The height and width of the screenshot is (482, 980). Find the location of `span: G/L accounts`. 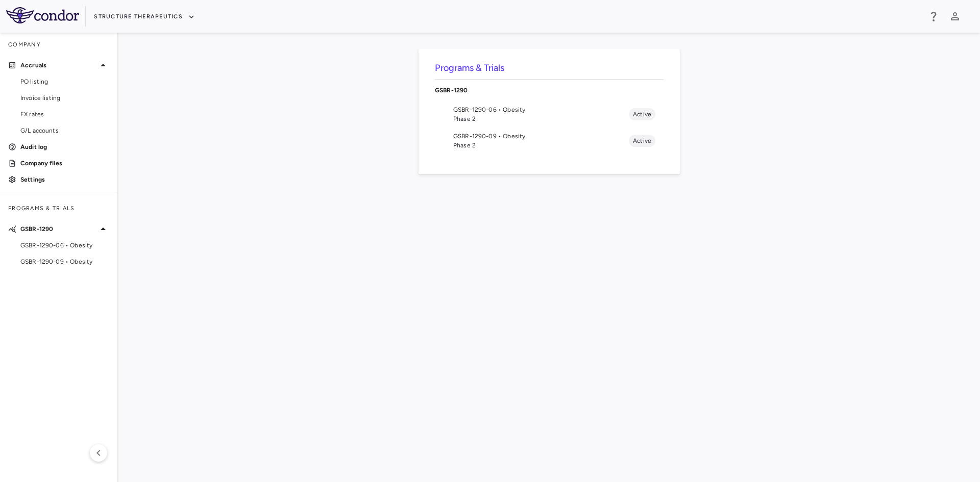

span: G/L accounts is located at coordinates (65, 131).